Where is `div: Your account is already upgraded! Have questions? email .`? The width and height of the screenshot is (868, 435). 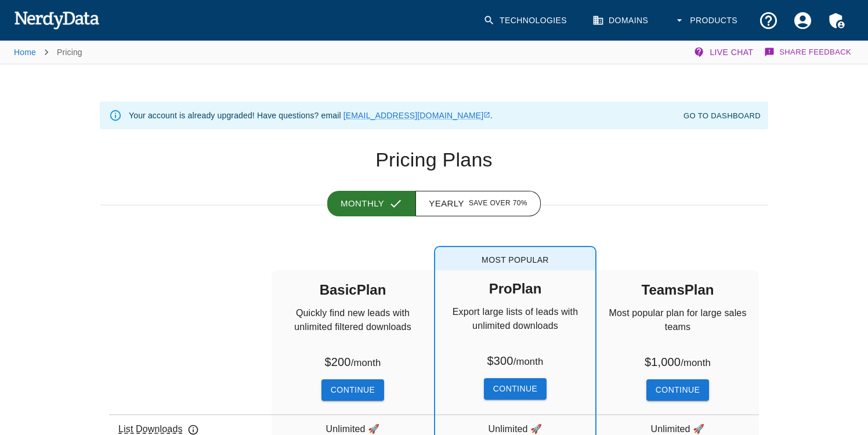
div: Your account is already upgraded! Have questions? email . is located at coordinates (310, 116).